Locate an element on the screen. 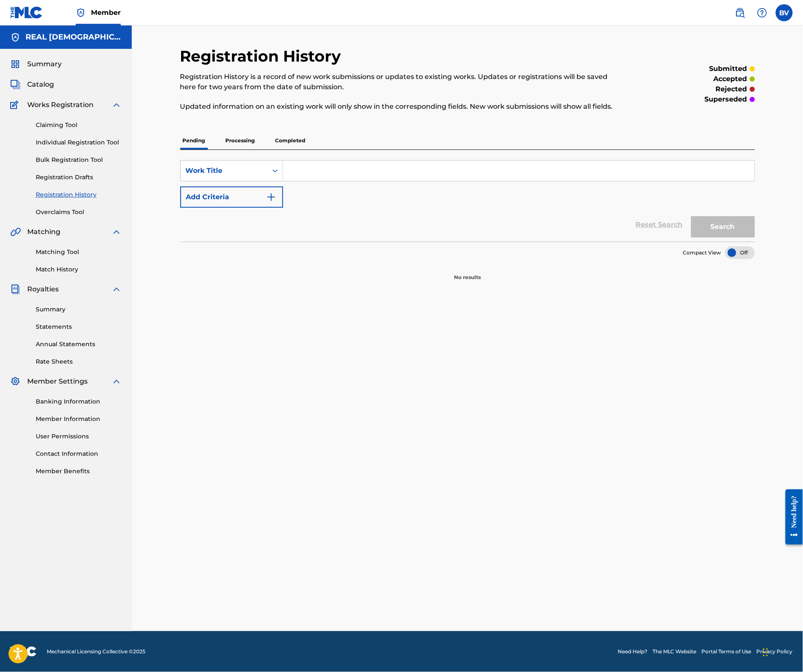 Image resolution: width=803 pixels, height=672 pixels. a: Annual Statements is located at coordinates (79, 344).